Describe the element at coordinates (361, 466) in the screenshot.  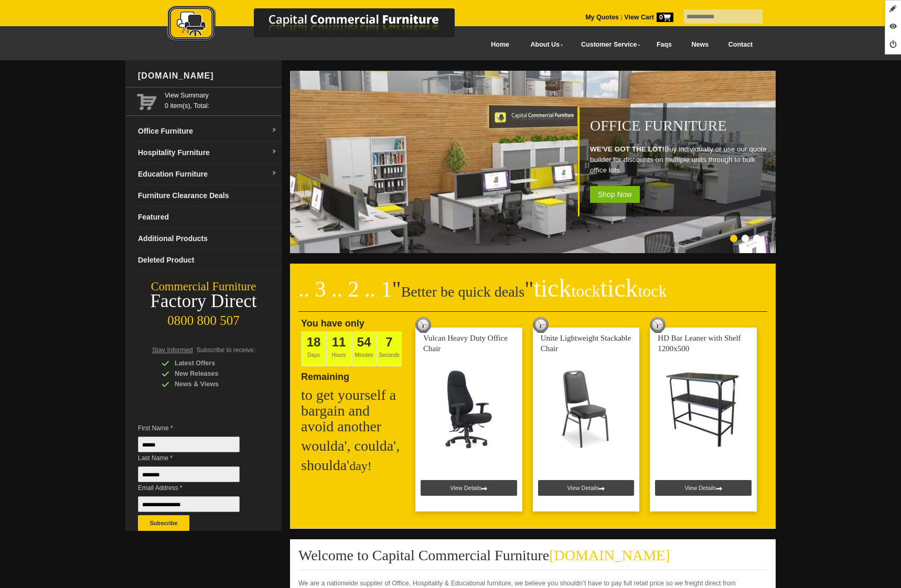
I see `span: day!` at that location.